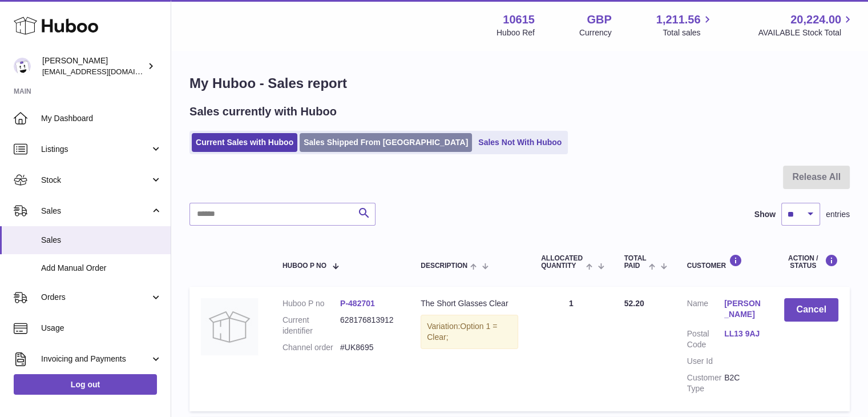 The width and height of the screenshot is (868, 417). Describe the element at coordinates (705, 339) in the screenshot. I see `dt: Postal Code` at that location.